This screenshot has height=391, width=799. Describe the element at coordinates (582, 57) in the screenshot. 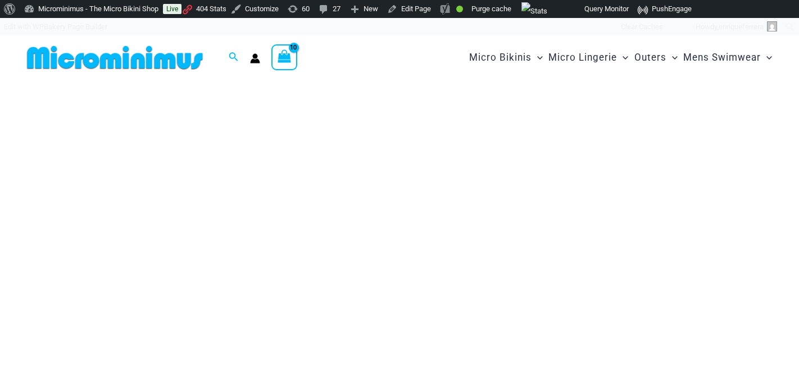

I see `span: Micro Lingerie` at that location.